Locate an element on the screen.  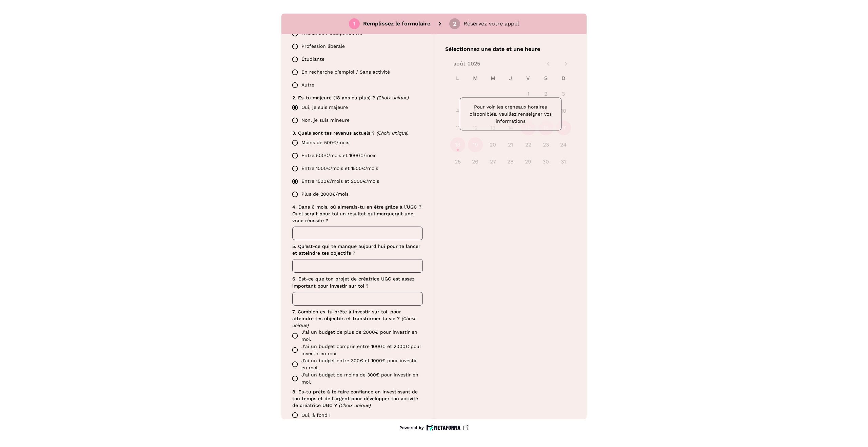
p: Réservez votre appel is located at coordinates (491, 24).